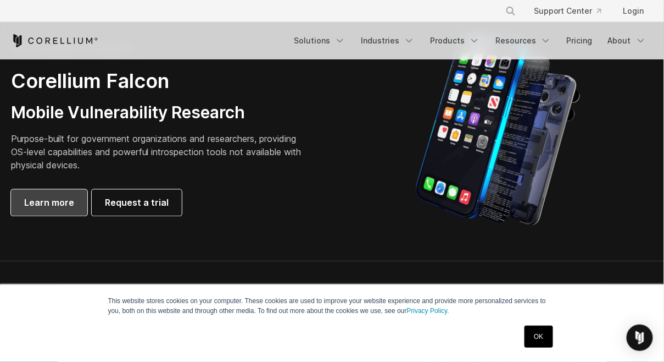 The image size is (664, 362). Describe the element at coordinates (455, 41) in the screenshot. I see `a: Products` at that location.